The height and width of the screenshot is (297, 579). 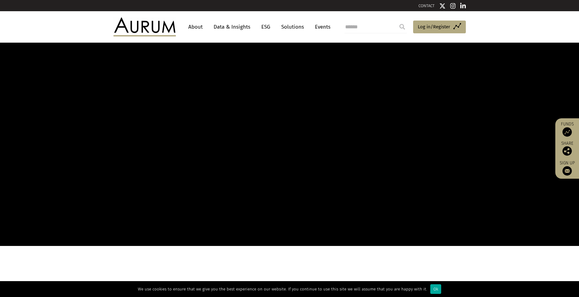 I want to click on img: Instagram icon, so click(x=453, y=6).